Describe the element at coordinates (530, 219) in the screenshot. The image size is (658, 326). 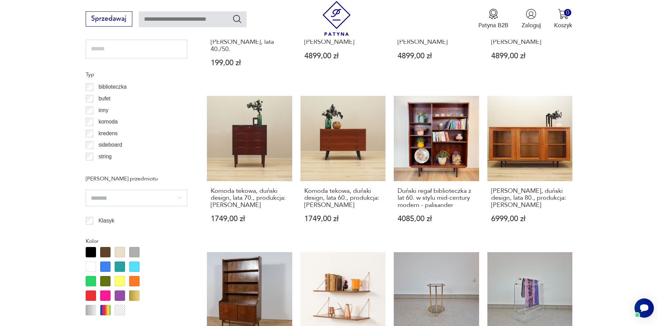
I see `p: 6999,00 zł` at that location.